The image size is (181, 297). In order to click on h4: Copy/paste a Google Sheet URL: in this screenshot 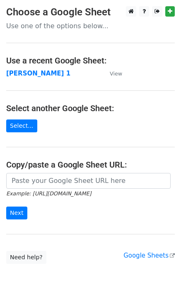, I will do `click(90, 165)`.